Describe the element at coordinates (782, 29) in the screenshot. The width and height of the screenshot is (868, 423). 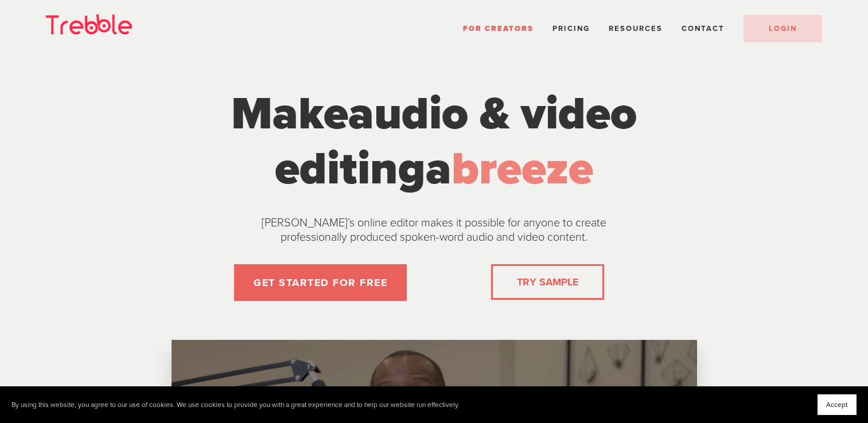
I see `span: LOGIN` at that location.